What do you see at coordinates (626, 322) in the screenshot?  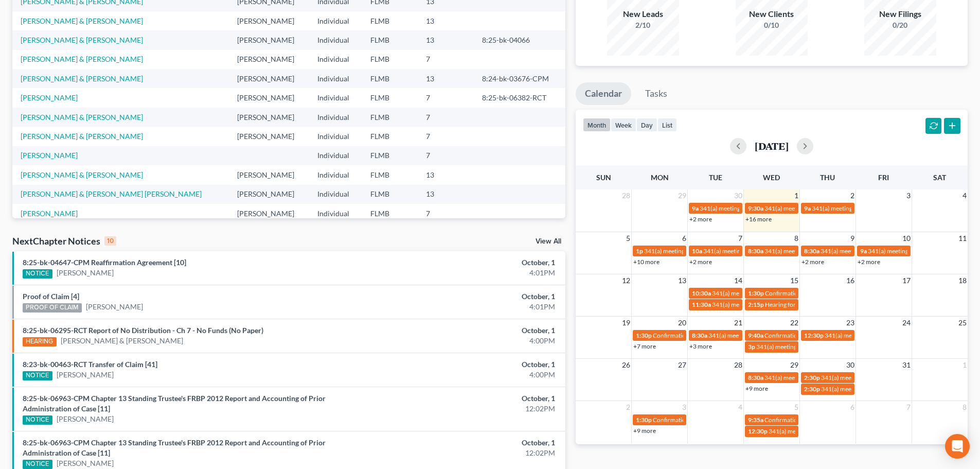 I see `span: 19` at bounding box center [626, 322].